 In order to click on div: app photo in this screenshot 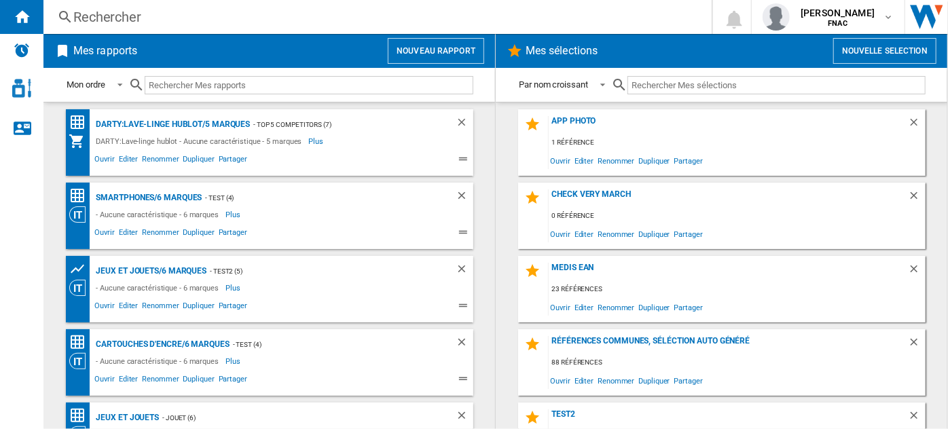, I will do `click(728, 125)`.